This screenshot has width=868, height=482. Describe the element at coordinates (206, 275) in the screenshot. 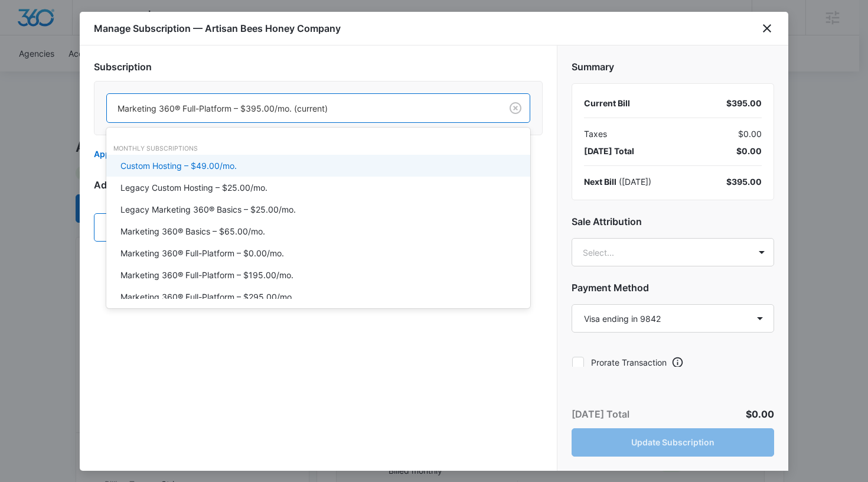

I see `p: Marketing 360® Full-Platform – $195.00/mo.` at that location.